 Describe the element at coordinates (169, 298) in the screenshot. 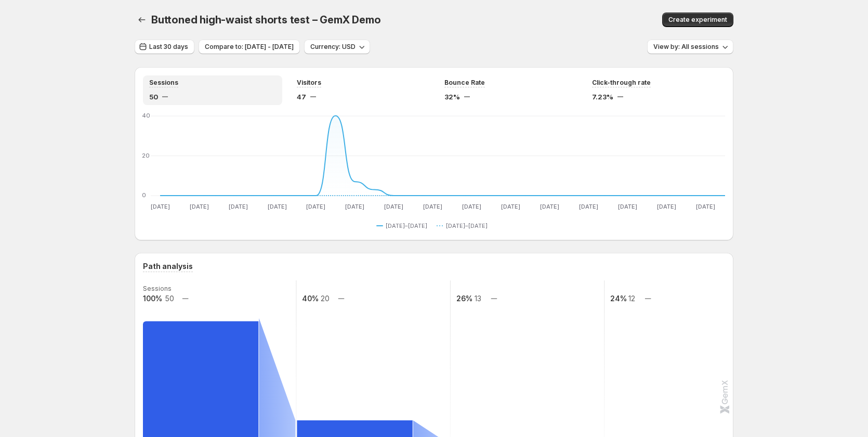

I see `text: 50` at that location.